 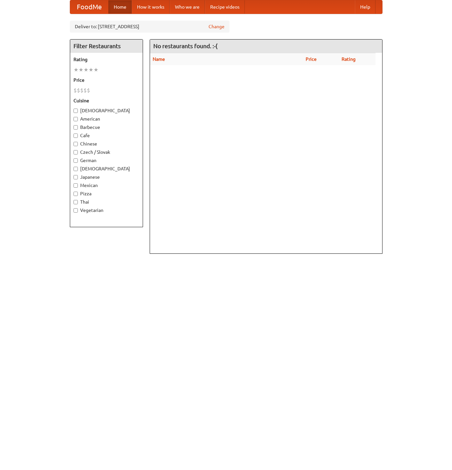 What do you see at coordinates (348, 59) in the screenshot?
I see `a: Rating` at bounding box center [348, 59].